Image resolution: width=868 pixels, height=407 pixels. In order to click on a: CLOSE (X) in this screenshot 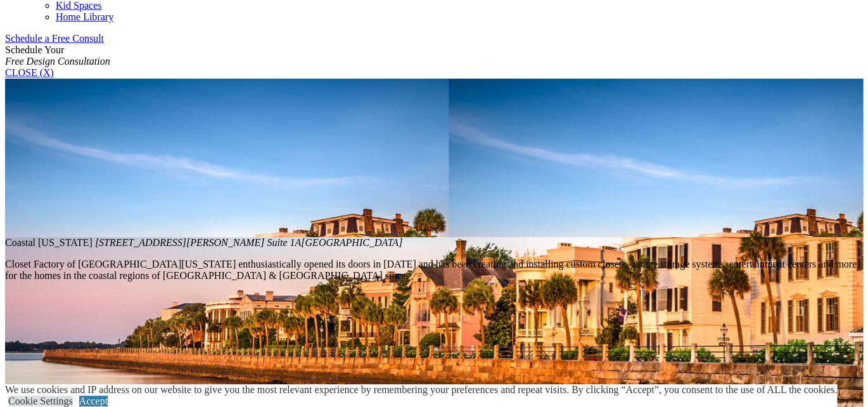, I will do `click(29, 72)`.